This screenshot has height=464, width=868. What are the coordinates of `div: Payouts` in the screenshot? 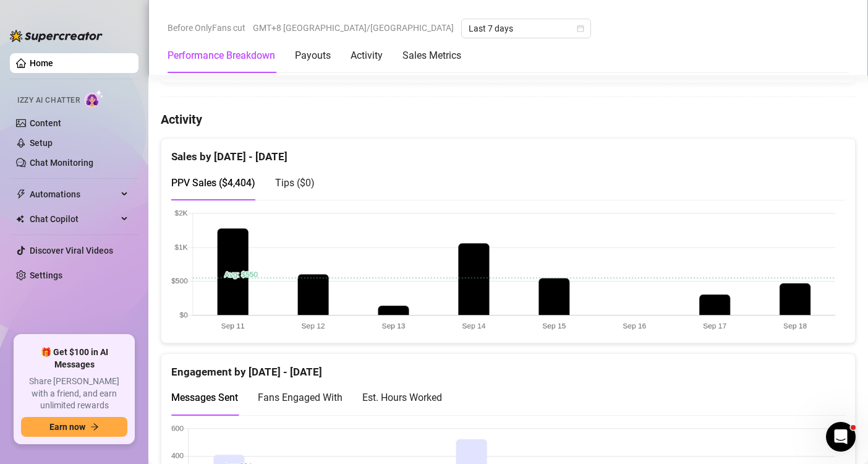 It's located at (313, 55).